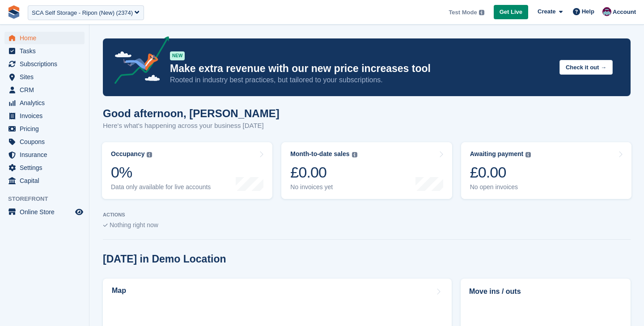 The image size is (644, 326). I want to click on div: Occupancy, so click(128, 154).